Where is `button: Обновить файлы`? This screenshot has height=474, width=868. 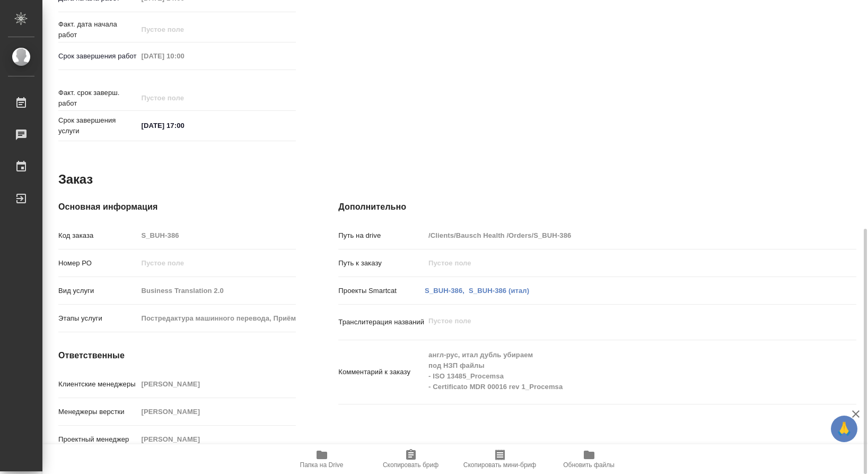
button: Обновить файлы is located at coordinates (589, 459).